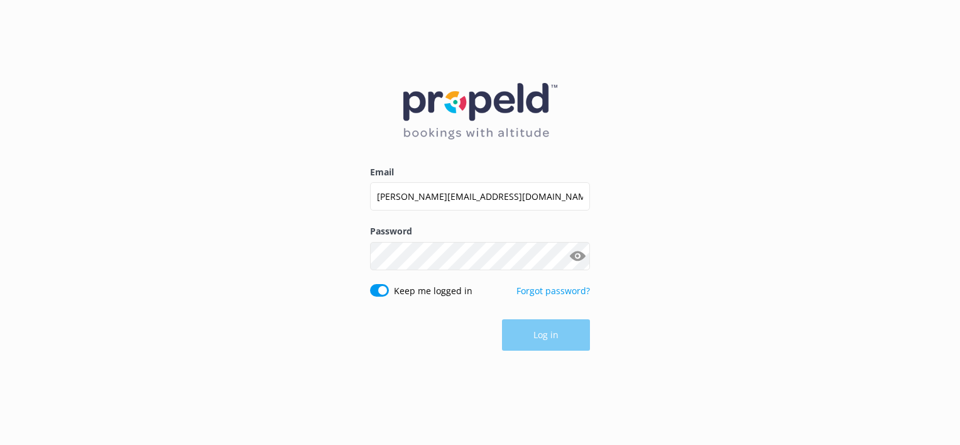 Image resolution: width=960 pixels, height=445 pixels. I want to click on label: Keep me logged in, so click(433, 291).